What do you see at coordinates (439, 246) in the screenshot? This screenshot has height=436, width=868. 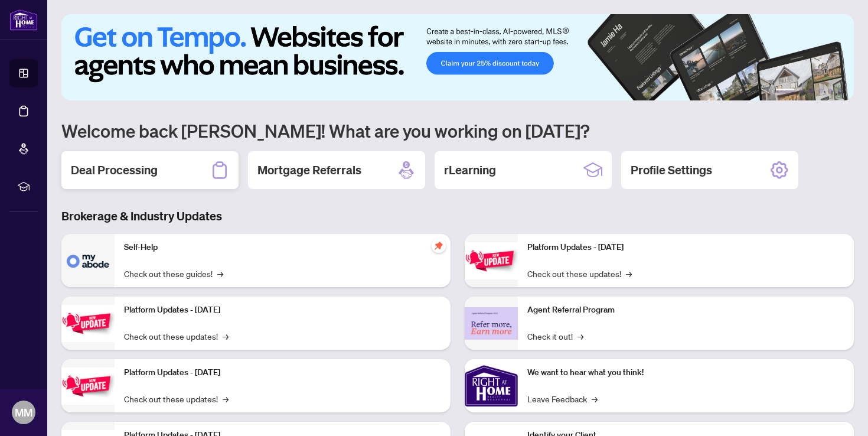 I see `span: pushpin` at bounding box center [439, 246].